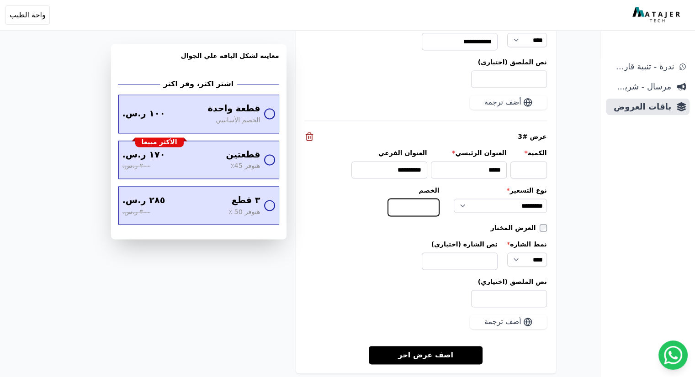  I want to click on span: باقات العروض, so click(640, 107).